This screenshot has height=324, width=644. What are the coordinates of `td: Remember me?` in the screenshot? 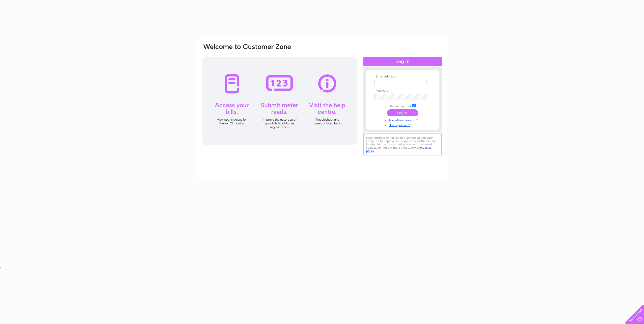 It's located at (402, 105).